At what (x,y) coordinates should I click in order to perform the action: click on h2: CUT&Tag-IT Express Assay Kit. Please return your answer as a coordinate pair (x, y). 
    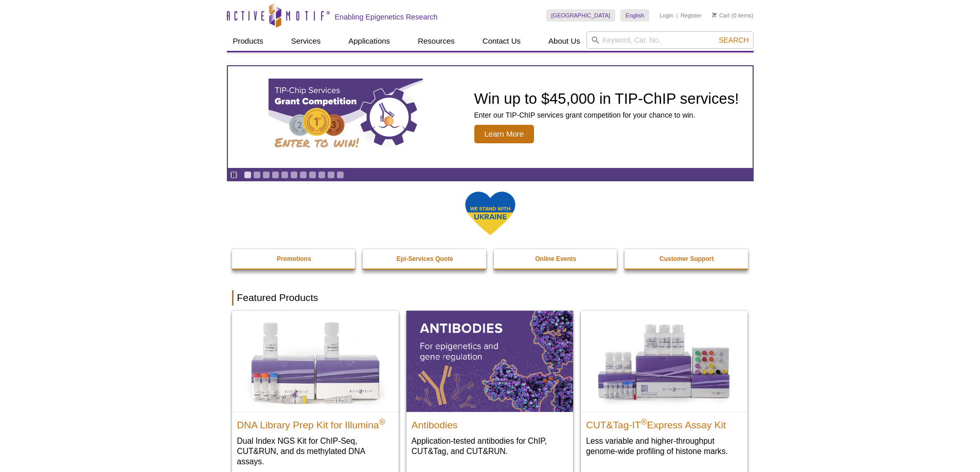
    Looking at the image, I should click on (664, 423).